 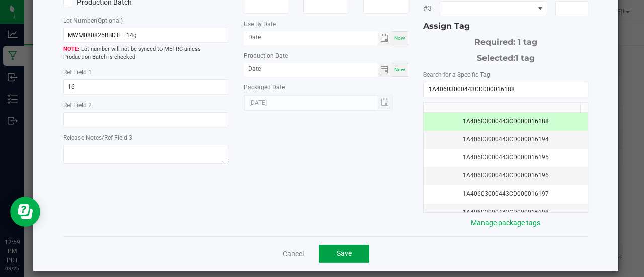 What do you see at coordinates (266, 56) in the screenshot?
I see `label: Production Date` at bounding box center [266, 56].